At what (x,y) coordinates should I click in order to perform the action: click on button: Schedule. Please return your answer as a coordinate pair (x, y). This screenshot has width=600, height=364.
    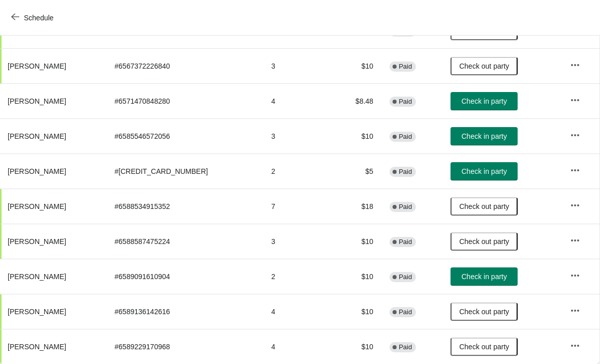
    Looking at the image, I should click on (33, 17).